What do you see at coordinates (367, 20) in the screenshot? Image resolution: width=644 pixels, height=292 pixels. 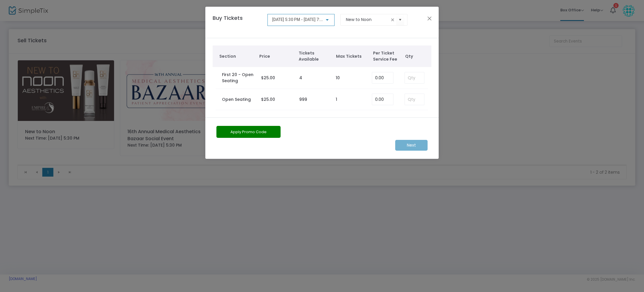 I see `input: Select an event` at bounding box center [367, 20].